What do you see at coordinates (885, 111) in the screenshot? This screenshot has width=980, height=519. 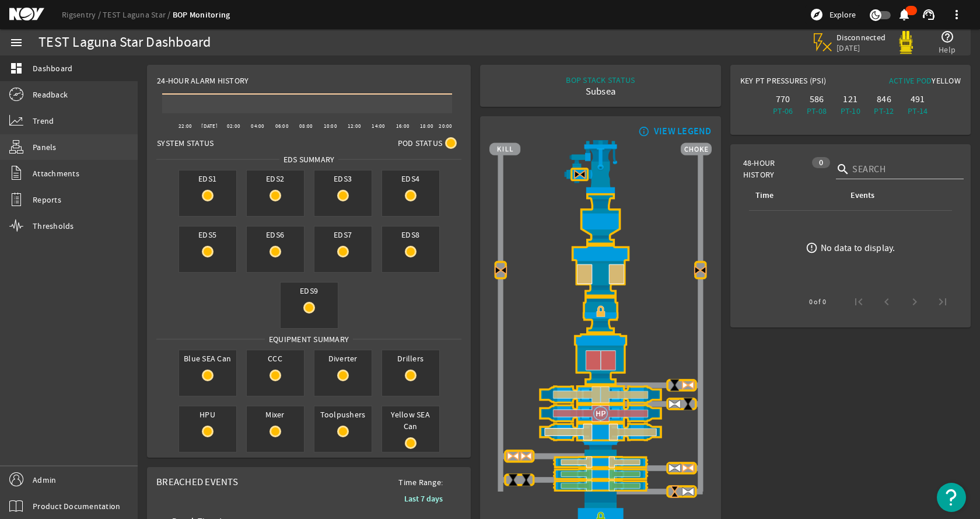 I see `div: PT-12` at bounding box center [885, 111].